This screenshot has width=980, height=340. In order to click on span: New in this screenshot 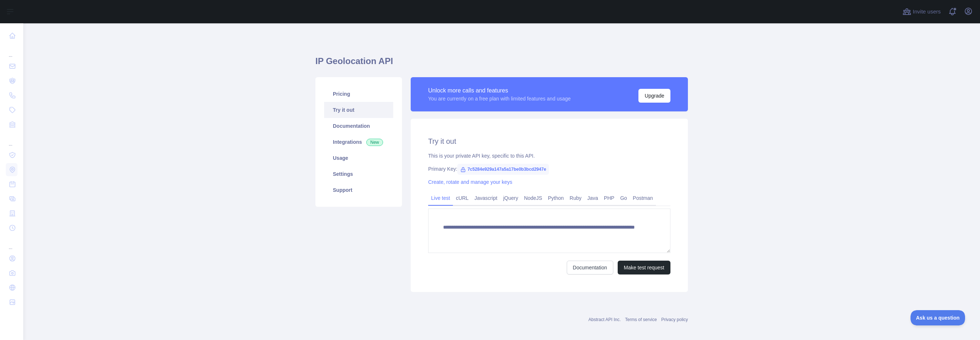, I will do `click(374, 142)`.